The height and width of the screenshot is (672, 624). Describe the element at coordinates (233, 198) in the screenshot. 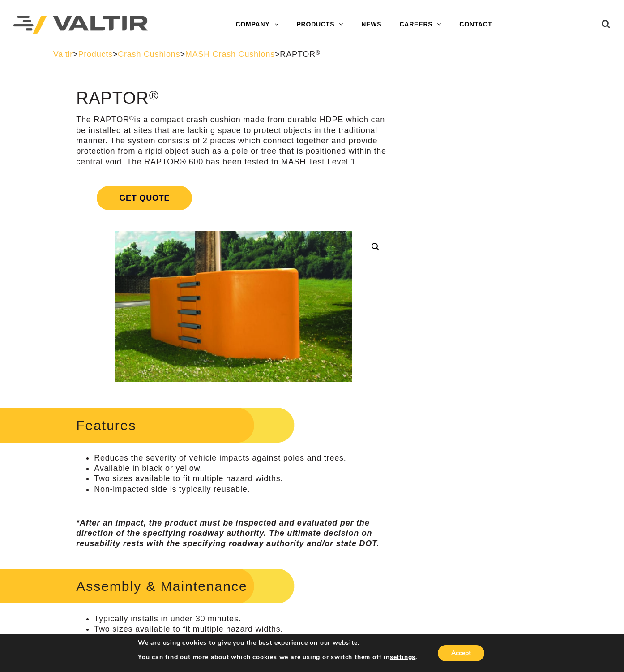

I see `a: Get Quote` at that location.